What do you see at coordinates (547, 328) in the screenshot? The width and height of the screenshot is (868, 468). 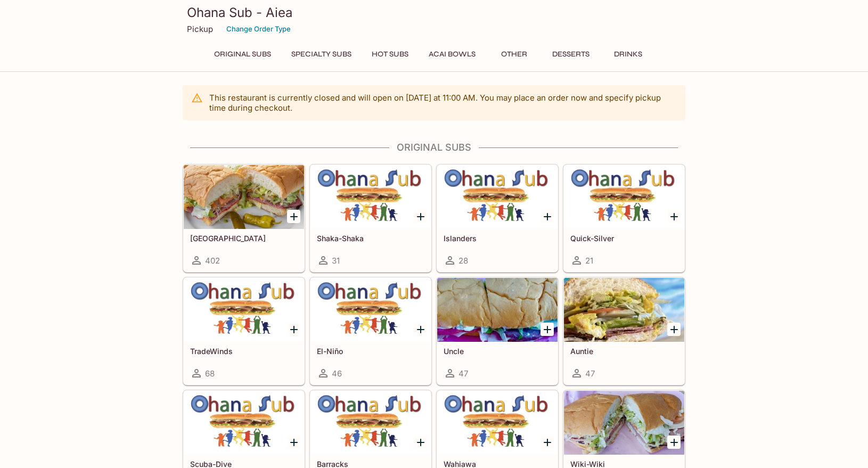 I see `button: Add Uncle` at bounding box center [547, 328].